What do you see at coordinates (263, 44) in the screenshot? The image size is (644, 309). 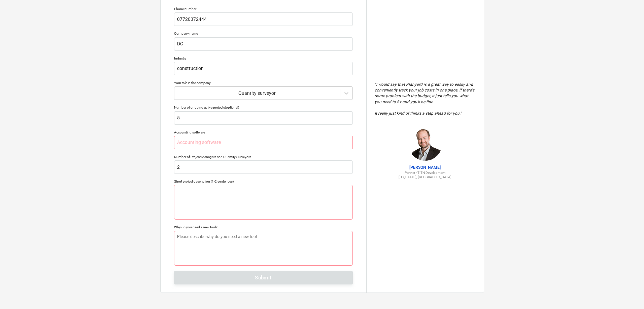 I see `input: Company name` at bounding box center [263, 44].